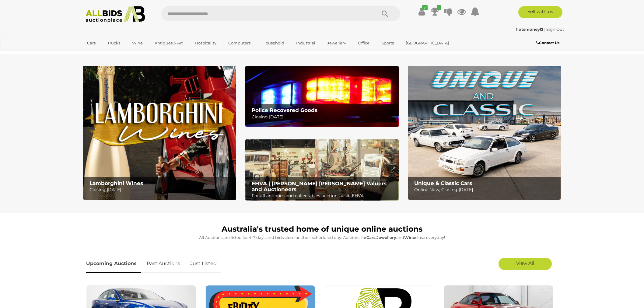  What do you see at coordinates (385, 14) in the screenshot?
I see `button: Search` at bounding box center [385, 14].